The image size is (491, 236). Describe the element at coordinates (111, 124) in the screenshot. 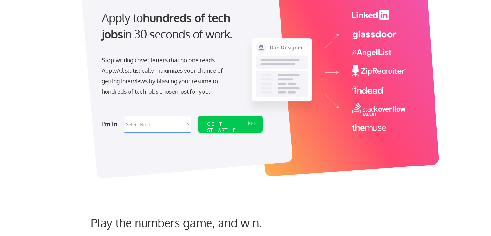

I see `div: I'm in` at that location.